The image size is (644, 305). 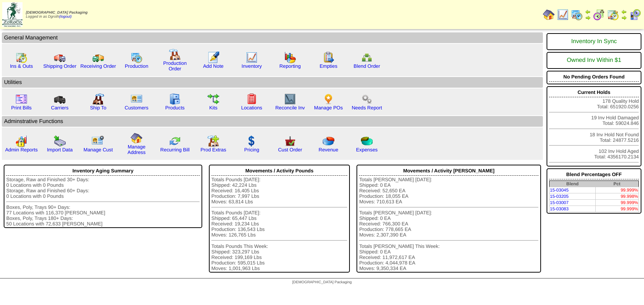 What do you see at coordinates (60, 58) in the screenshot?
I see `img: truck.gif` at bounding box center [60, 58].